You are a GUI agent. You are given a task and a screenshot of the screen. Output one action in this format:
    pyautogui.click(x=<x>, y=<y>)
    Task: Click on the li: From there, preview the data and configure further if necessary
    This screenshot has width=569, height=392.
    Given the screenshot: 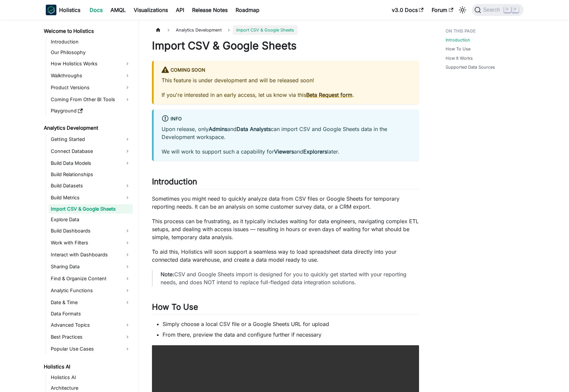 What is the action you would take?
    pyautogui.click(x=291, y=335)
    